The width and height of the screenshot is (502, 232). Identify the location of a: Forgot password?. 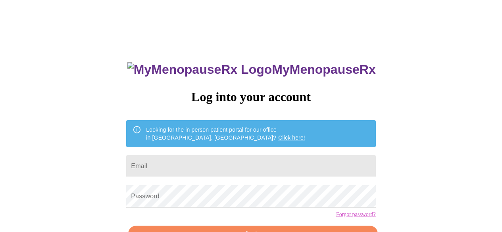
(356, 215).